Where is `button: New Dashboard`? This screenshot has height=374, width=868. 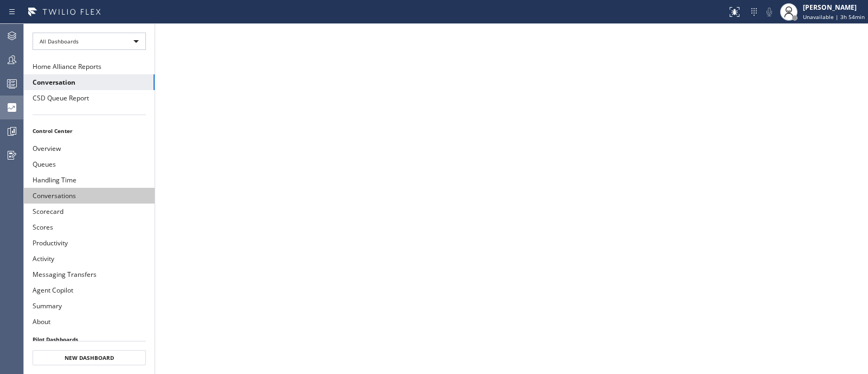
button: New Dashboard is located at coordinates (89, 357).